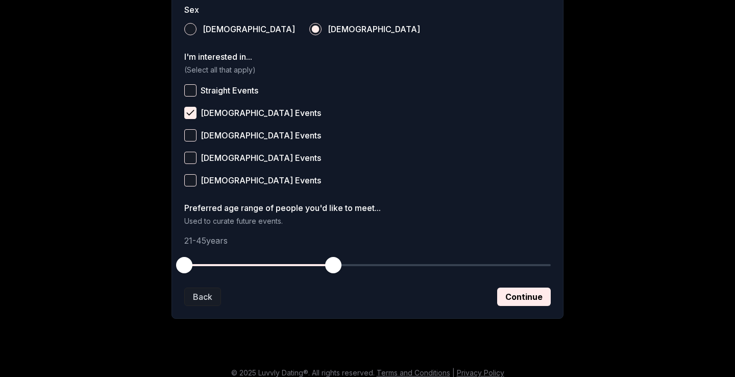 The image size is (735, 377). I want to click on span: Straight Events, so click(229, 90).